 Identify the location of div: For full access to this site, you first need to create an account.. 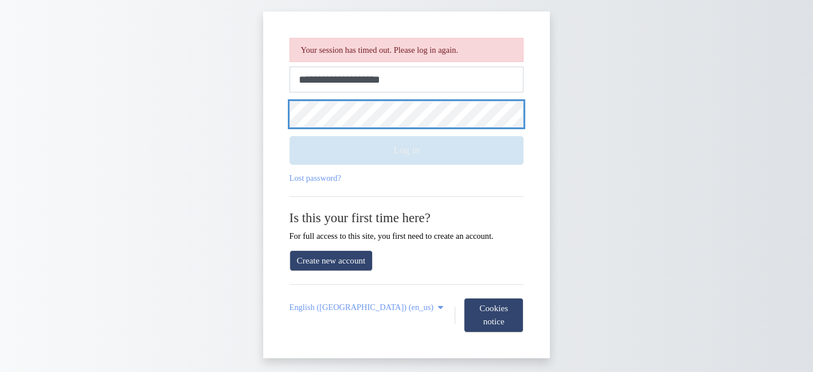
(407, 225).